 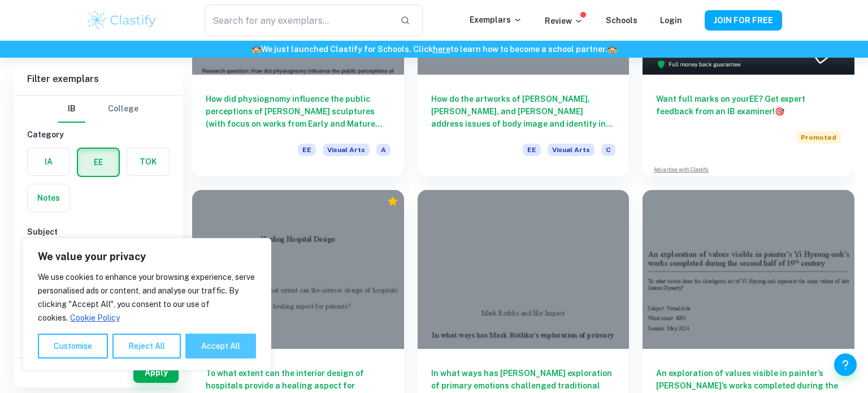 What do you see at coordinates (621, 20) in the screenshot?
I see `a: Schools` at bounding box center [621, 20].